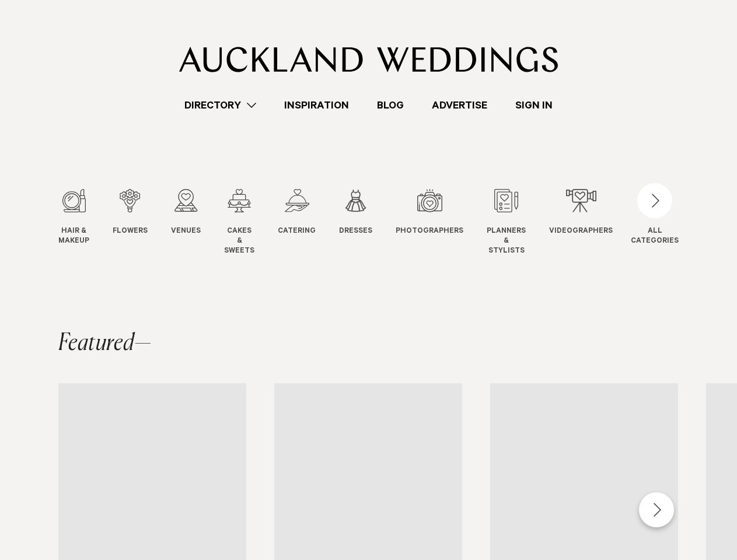  I want to click on a: Planners & Stylists, so click(506, 222).